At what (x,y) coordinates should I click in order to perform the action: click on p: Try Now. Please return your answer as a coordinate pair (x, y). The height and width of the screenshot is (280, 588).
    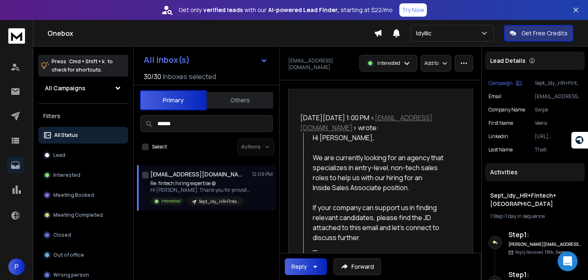
    Looking at the image, I should click on (413, 10).